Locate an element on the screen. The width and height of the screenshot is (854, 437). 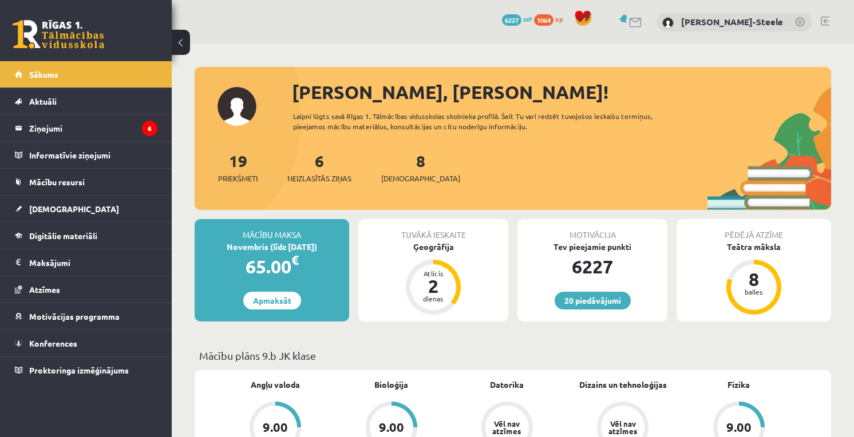
legend: Ziņojumi is located at coordinates (93, 128).